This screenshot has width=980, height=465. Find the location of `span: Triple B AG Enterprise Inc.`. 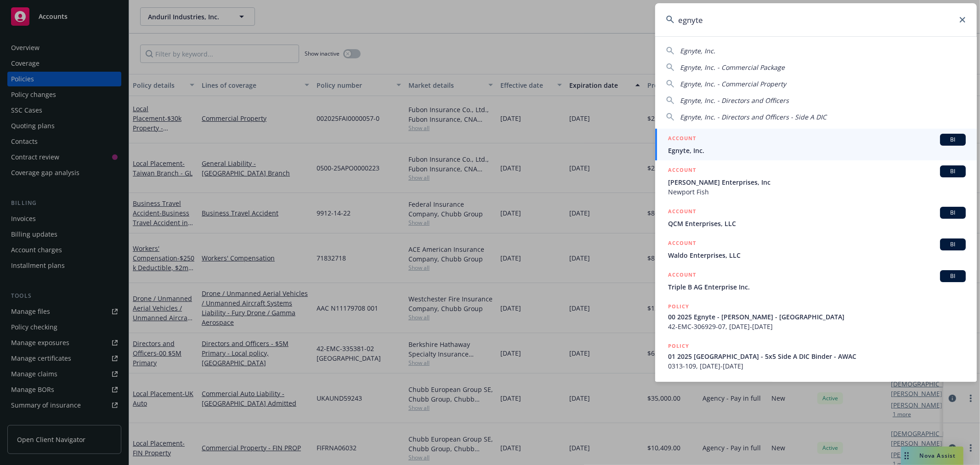

span: Triple B AG Enterprise Inc. is located at coordinates (817, 287).